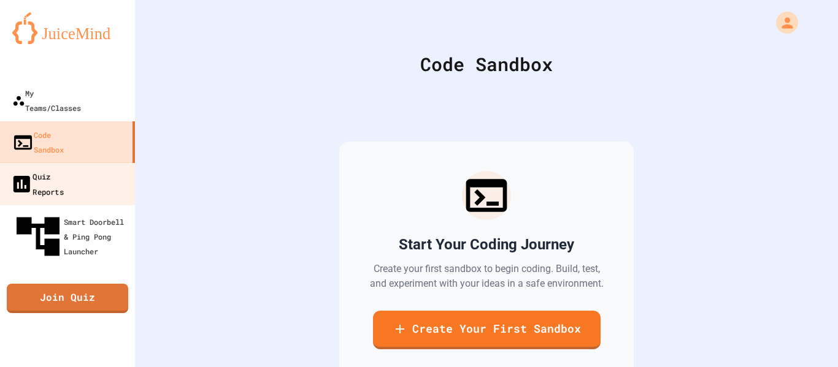 The width and height of the screenshot is (838, 367). I want to click on div: Smart Doorbell & Ping Pong Launcher, so click(71, 237).